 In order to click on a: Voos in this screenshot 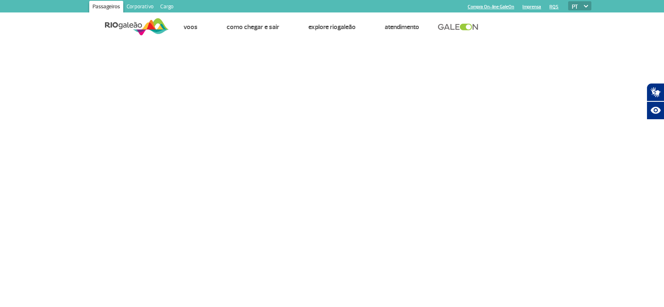, I will do `click(191, 27)`.